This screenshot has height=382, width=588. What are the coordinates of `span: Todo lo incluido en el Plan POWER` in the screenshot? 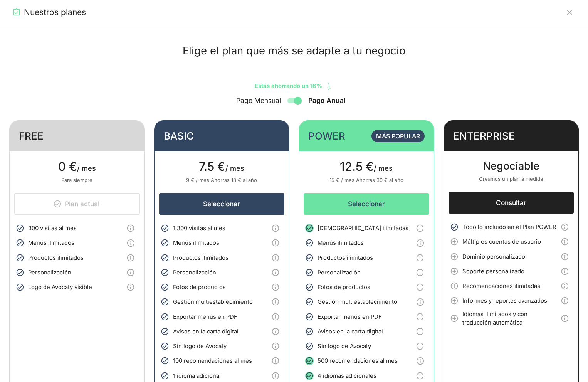 It's located at (510, 227).